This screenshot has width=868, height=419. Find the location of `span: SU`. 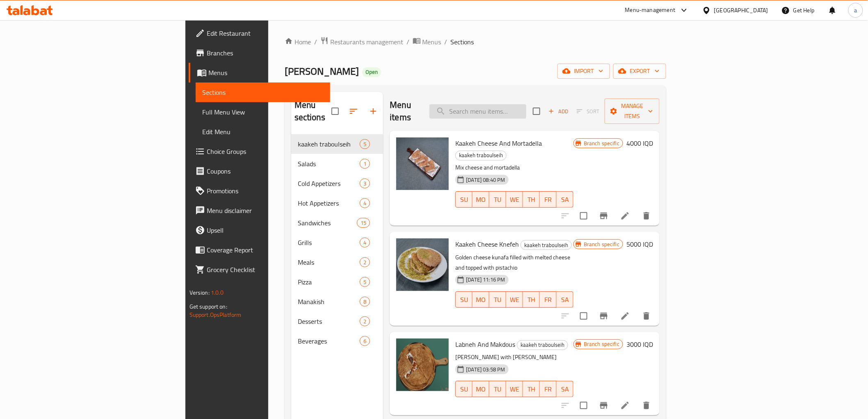

span: SU is located at coordinates (464, 389).